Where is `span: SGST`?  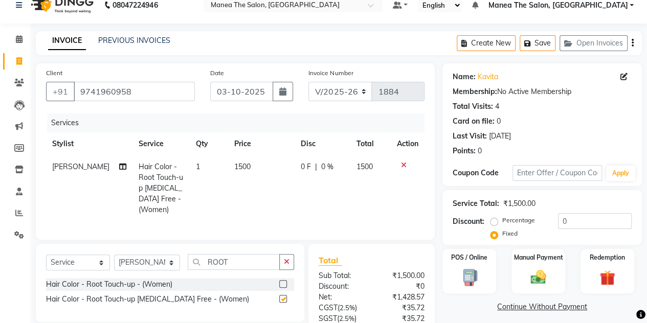 span: SGST is located at coordinates (328, 319).